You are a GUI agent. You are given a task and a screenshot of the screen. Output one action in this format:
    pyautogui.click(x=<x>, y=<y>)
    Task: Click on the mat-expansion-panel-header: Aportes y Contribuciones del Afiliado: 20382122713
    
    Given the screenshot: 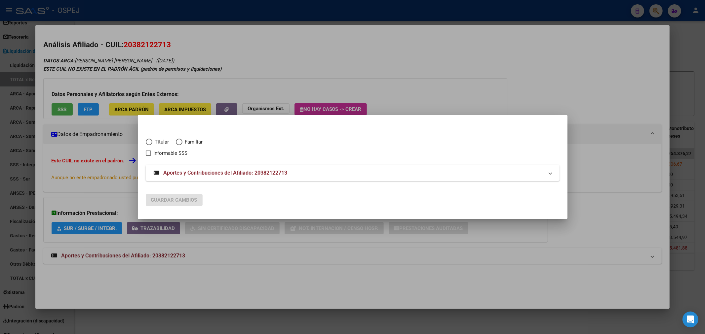 What is the action you would take?
    pyautogui.click(x=353, y=173)
    